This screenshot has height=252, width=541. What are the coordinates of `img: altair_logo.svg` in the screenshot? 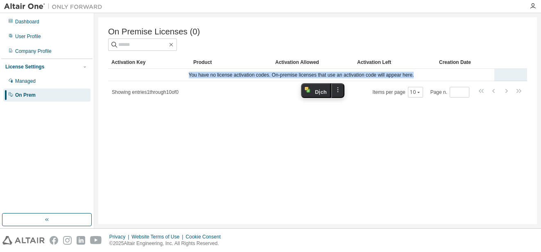 It's located at (23, 240).